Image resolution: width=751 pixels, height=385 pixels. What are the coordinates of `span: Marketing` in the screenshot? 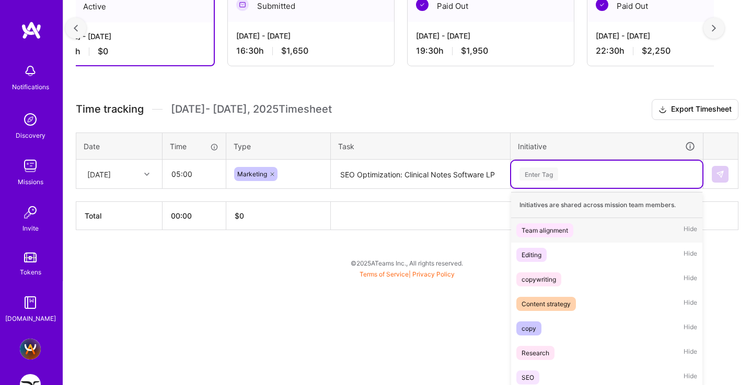 It's located at (252, 174).